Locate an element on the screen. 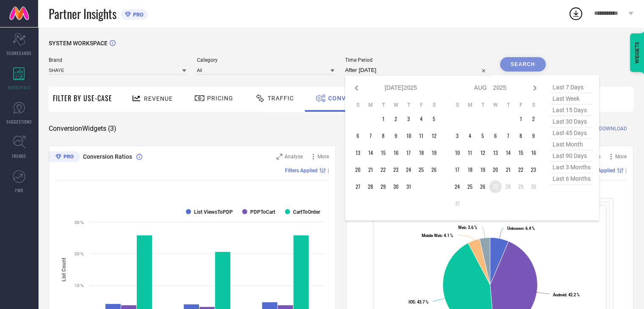 Image resolution: width=644 pixels, height=309 pixels. td: Sat Aug 23 2025 is located at coordinates (533, 170).